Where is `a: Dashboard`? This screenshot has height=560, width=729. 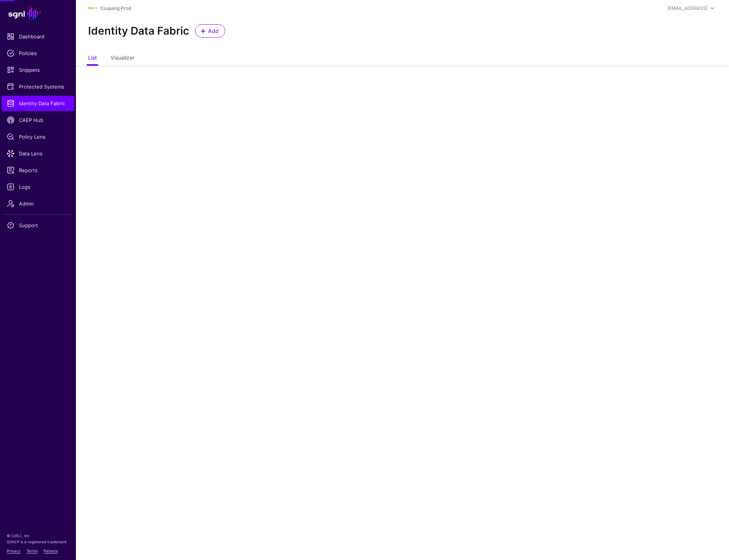 a: Dashboard is located at coordinates (38, 37).